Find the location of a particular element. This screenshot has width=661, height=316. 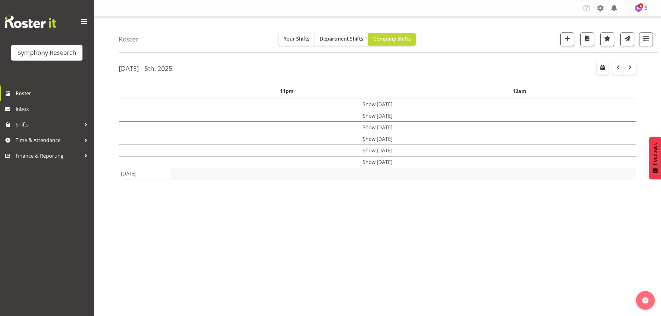

span: Feedback is located at coordinates (655, 154).